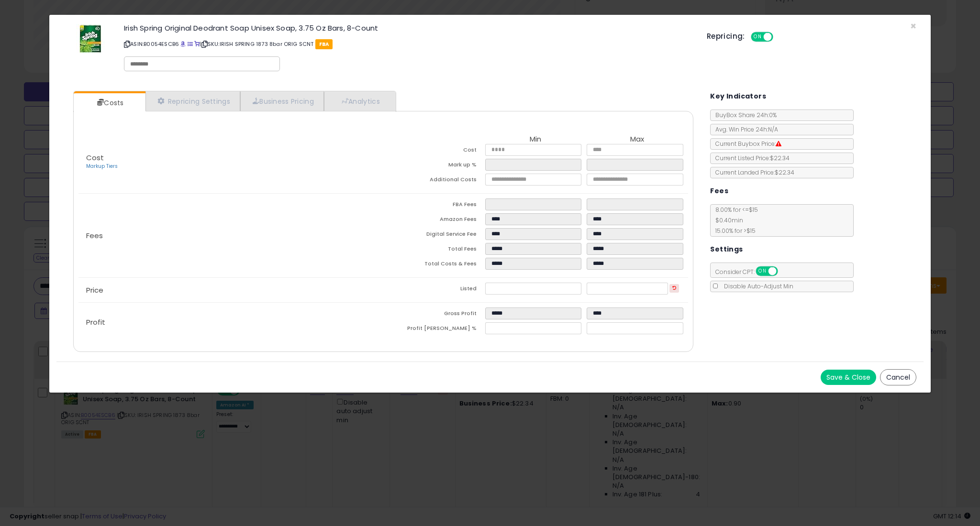  I want to click on td: Amazon Fees, so click(434, 220).